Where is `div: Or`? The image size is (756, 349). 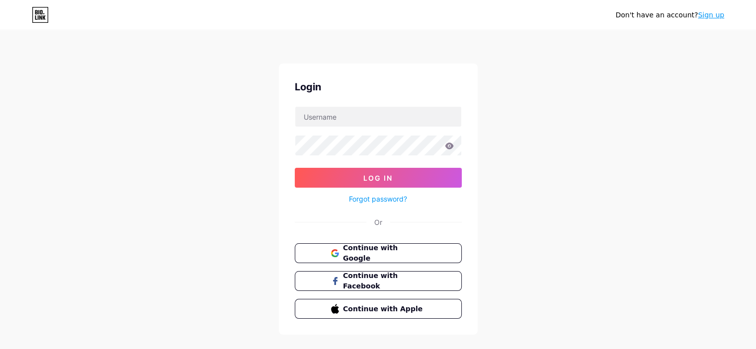 div: Or is located at coordinates (378, 222).